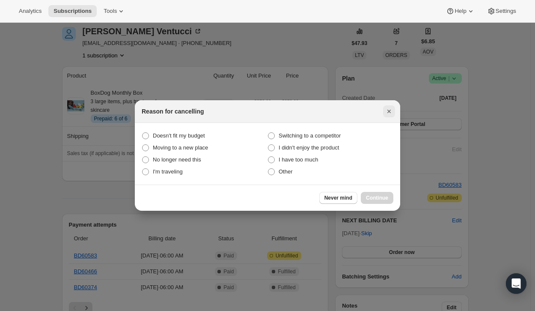 Image resolution: width=535 pixels, height=311 pixels. I want to click on span: No longer need this, so click(177, 159).